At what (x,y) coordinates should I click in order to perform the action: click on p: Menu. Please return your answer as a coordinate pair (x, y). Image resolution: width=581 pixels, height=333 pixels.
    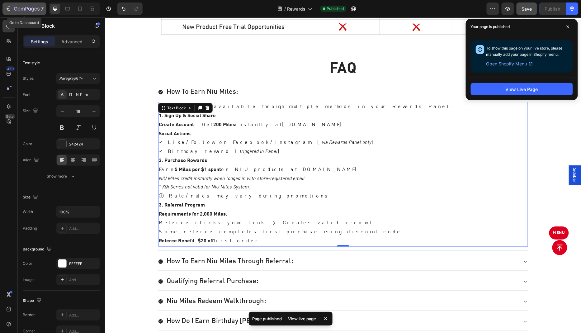
    Looking at the image, I should click on (454, 215).